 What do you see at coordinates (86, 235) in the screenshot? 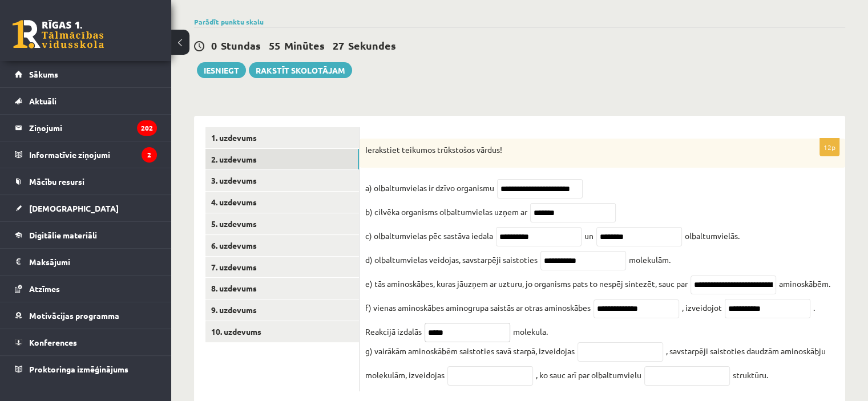
I see `a: Digitālie materiāli` at bounding box center [86, 235].